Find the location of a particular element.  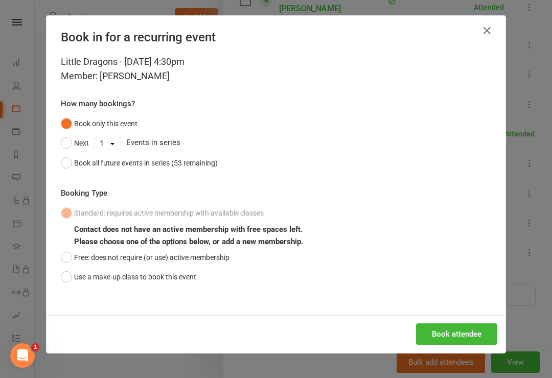

div: Events in series is located at coordinates (276, 143).